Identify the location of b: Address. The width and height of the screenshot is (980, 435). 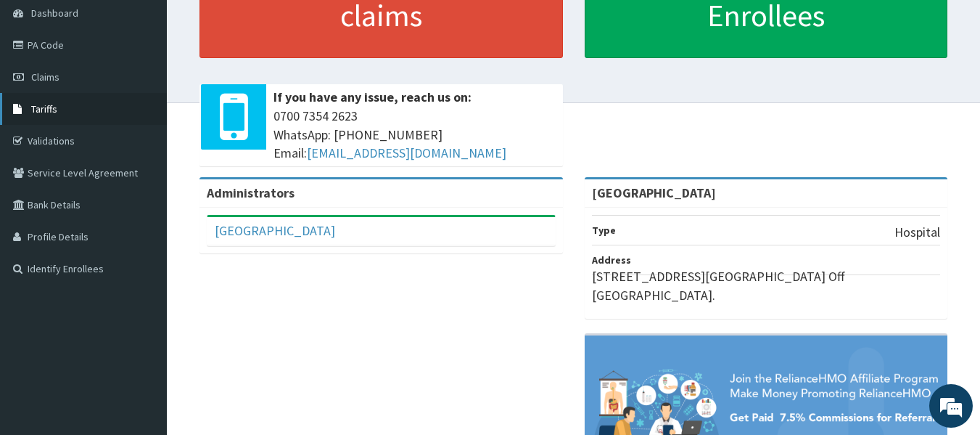
(612, 260).